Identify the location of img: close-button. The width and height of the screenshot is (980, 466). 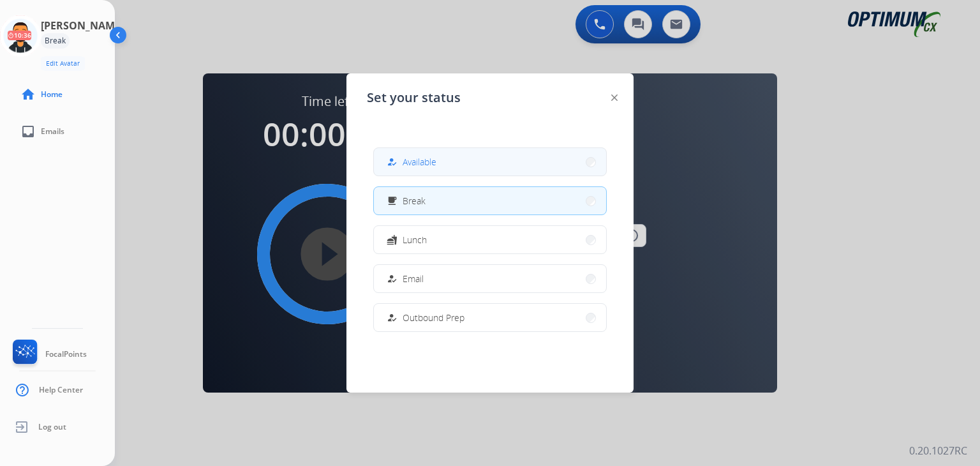
(614, 98).